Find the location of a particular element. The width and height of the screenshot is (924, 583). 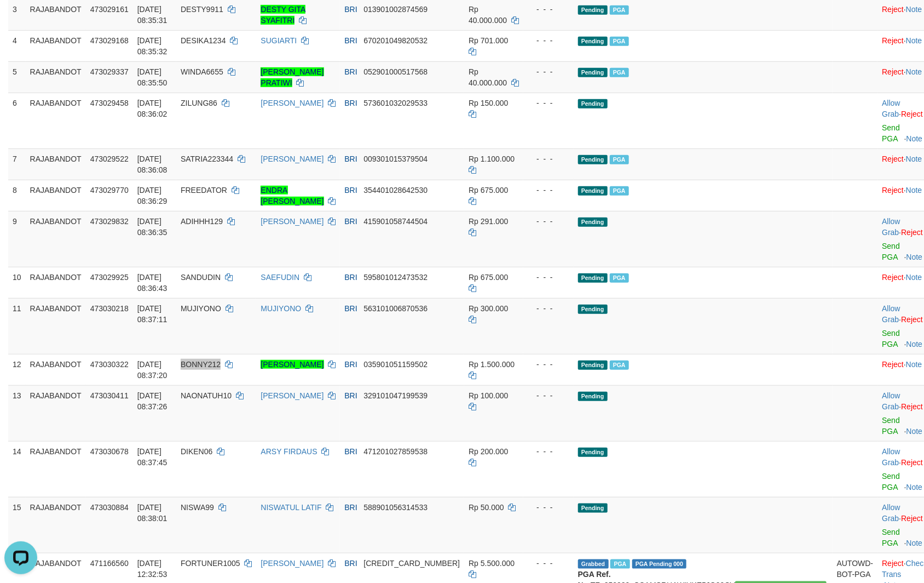

span: WINDA6655 is located at coordinates (202, 72).